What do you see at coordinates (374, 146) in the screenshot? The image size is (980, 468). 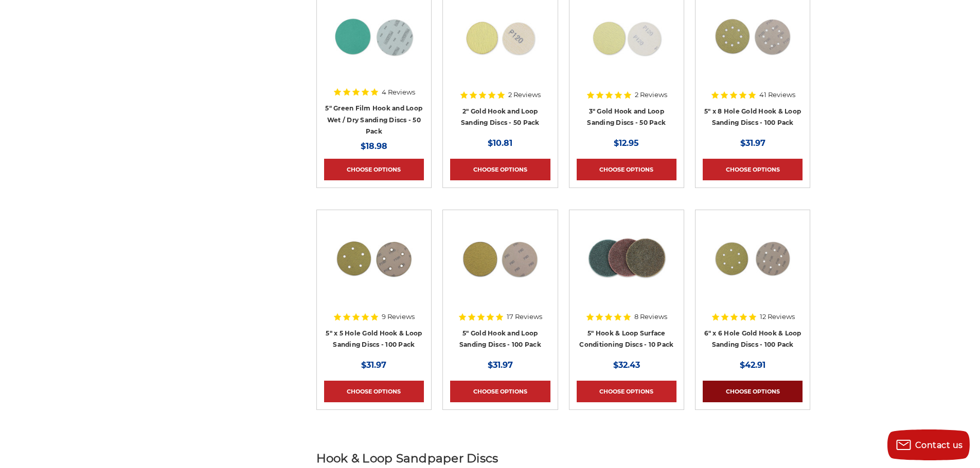 I see `span: $18.98` at bounding box center [374, 146].